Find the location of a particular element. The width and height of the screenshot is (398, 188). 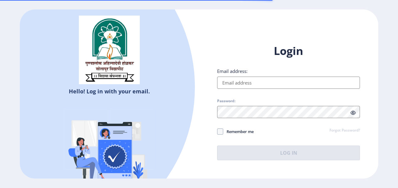

a: Forgot Password? is located at coordinates (345, 130).